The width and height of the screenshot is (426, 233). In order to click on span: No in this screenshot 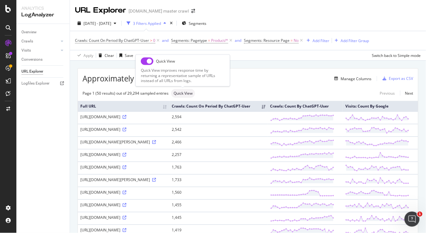, I will do `click(296, 41)`.